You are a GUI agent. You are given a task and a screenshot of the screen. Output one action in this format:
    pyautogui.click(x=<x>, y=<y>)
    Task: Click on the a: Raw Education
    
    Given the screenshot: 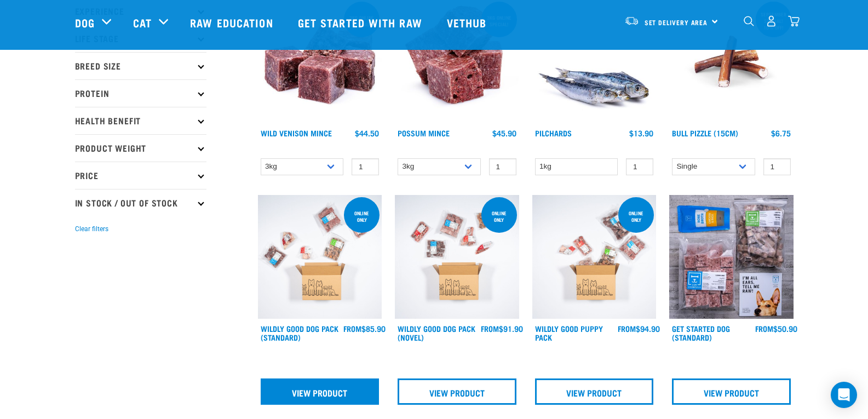 What is the action you would take?
    pyautogui.click(x=233, y=22)
    